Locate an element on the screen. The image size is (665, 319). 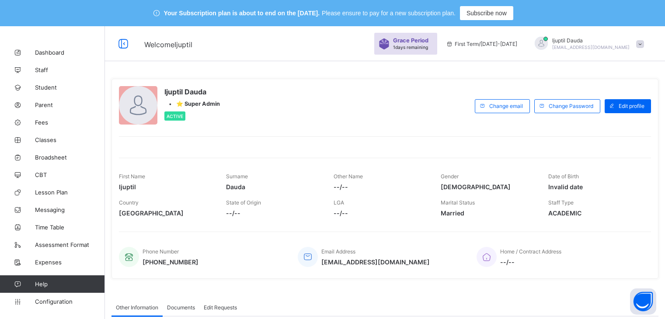
div: Ijuptil Dauda is located at coordinates (587, 44).